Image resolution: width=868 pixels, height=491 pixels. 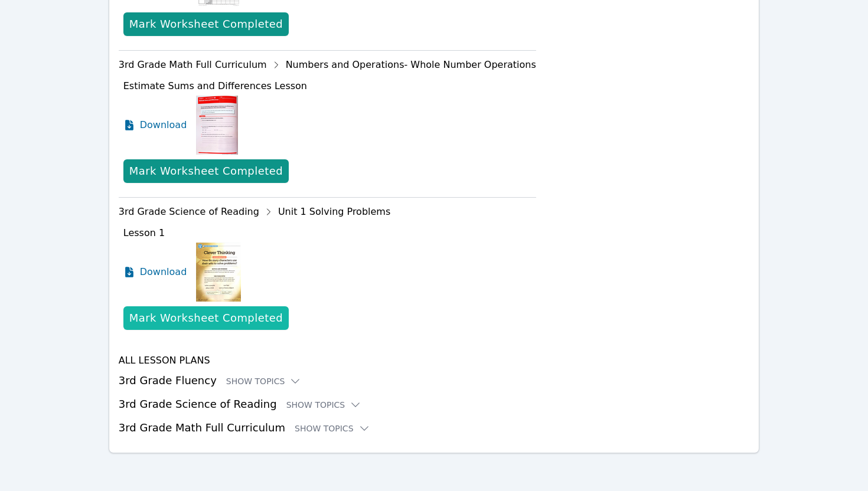 I want to click on h3: 3rd Grade Math Full Curriculum, so click(x=434, y=428).